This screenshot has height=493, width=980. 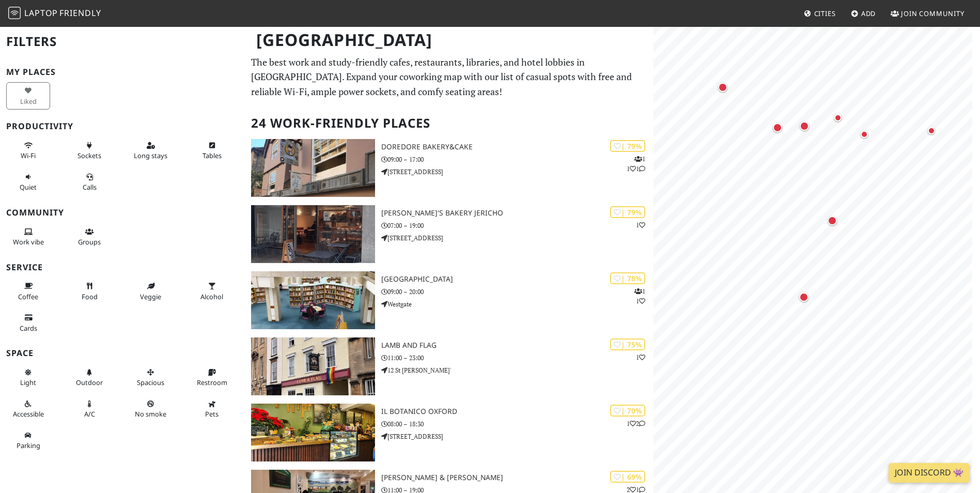 I want to click on span: Food, so click(x=90, y=297).